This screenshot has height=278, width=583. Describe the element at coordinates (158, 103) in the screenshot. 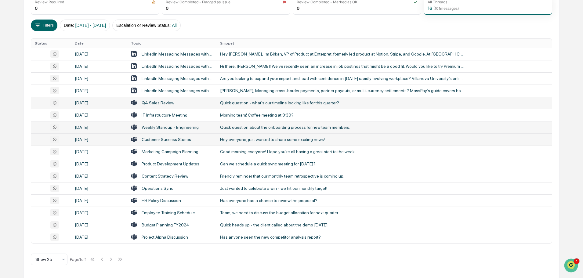

I see `div: Q4 Sales Review` at that location.